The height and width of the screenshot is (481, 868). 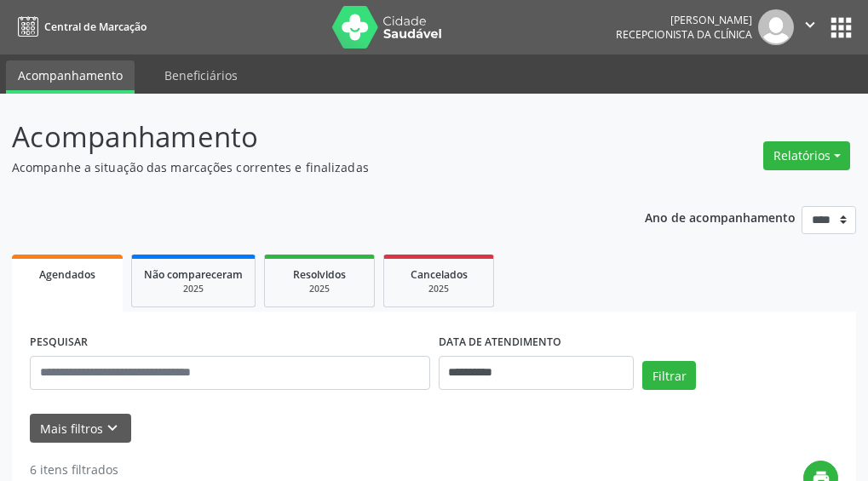 I want to click on p: Acompanhamento, so click(x=308, y=137).